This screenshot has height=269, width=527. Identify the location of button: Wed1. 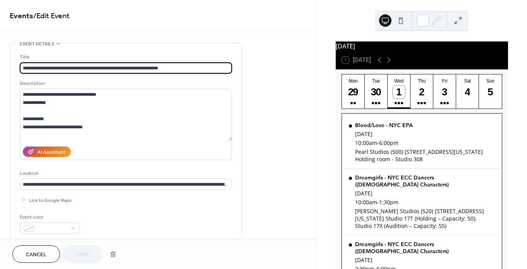
(399, 91).